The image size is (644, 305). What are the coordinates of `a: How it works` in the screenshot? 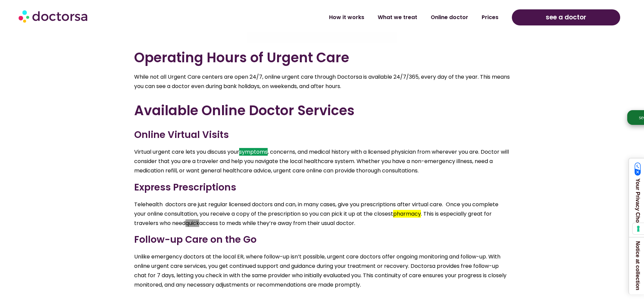 It's located at (346, 18).